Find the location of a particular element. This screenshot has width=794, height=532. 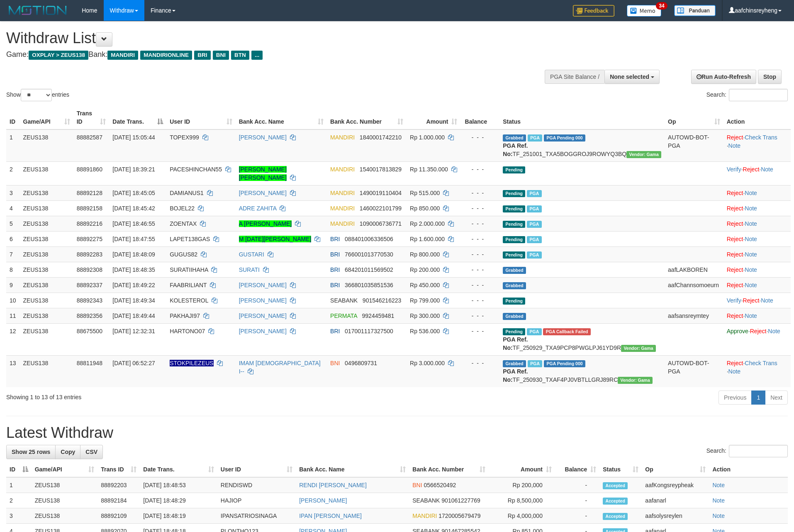

span: MANDIRIONLINE is located at coordinates (166, 55).